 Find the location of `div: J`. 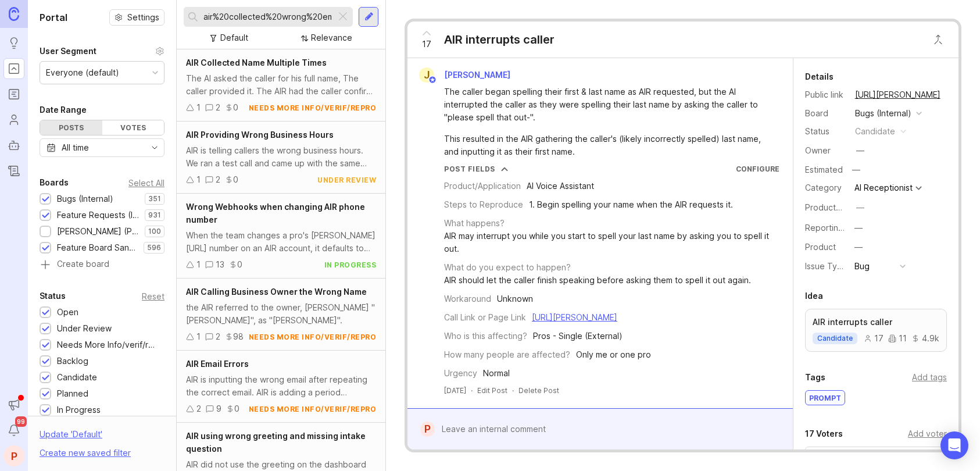

div: J is located at coordinates (427, 75).